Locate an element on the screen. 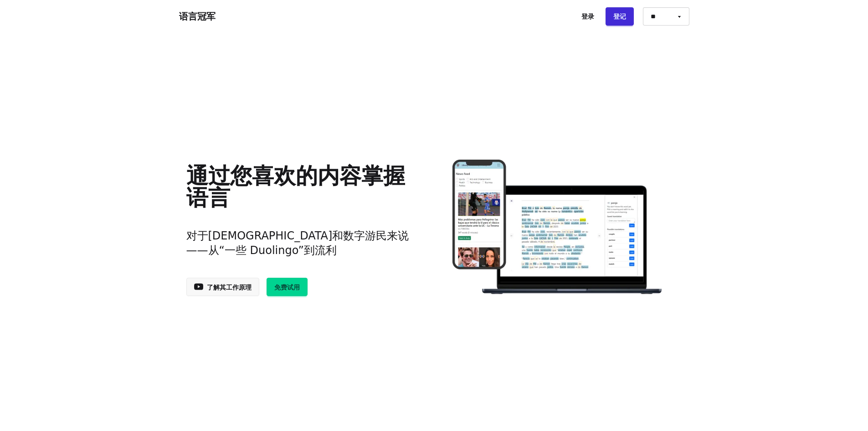  a: 了解其工作原理 is located at coordinates (223, 287).